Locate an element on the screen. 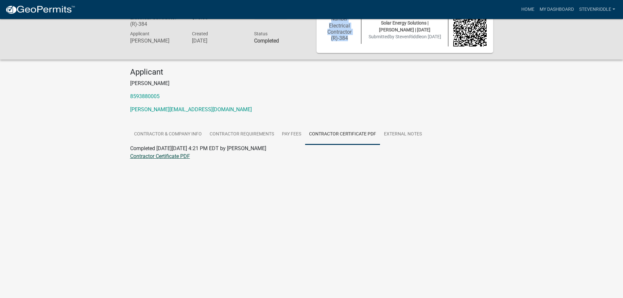 Image resolution: width=623 pixels, height=298 pixels. span: Applicant is located at coordinates (140, 34).